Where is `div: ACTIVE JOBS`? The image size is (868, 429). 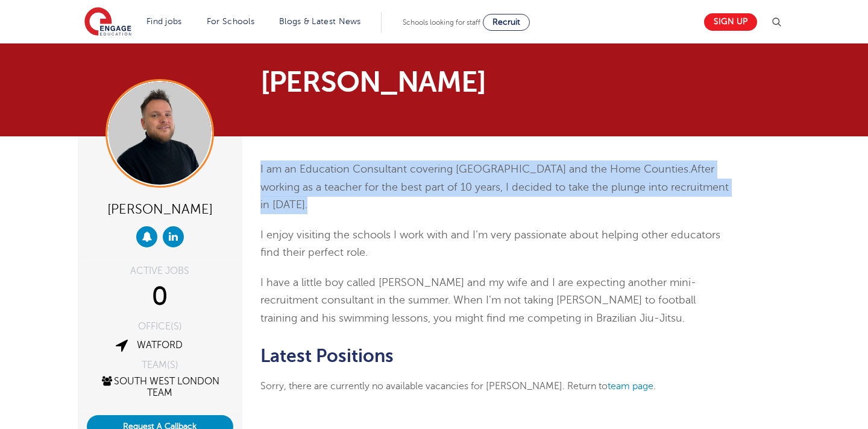 div: ACTIVE JOBS is located at coordinates (160, 271).